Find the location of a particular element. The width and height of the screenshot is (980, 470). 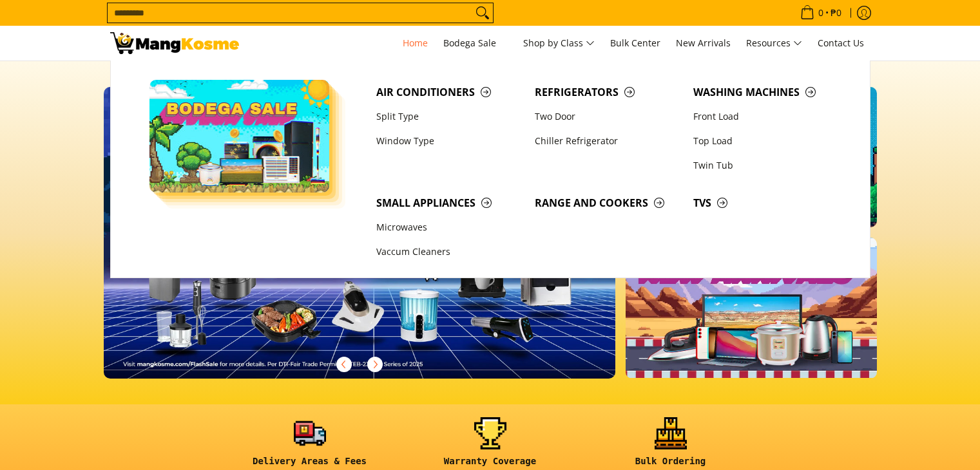

a: Twin Tub is located at coordinates (766, 165).